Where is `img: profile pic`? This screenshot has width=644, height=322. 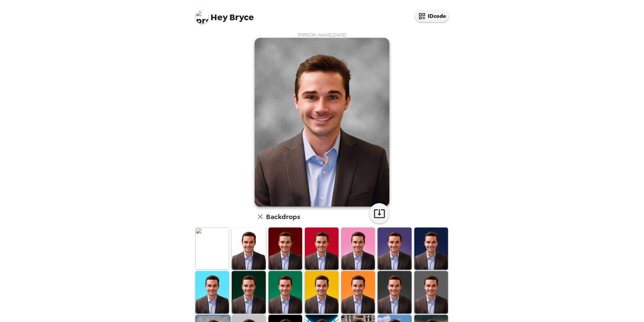
img: profile pic is located at coordinates (202, 17).